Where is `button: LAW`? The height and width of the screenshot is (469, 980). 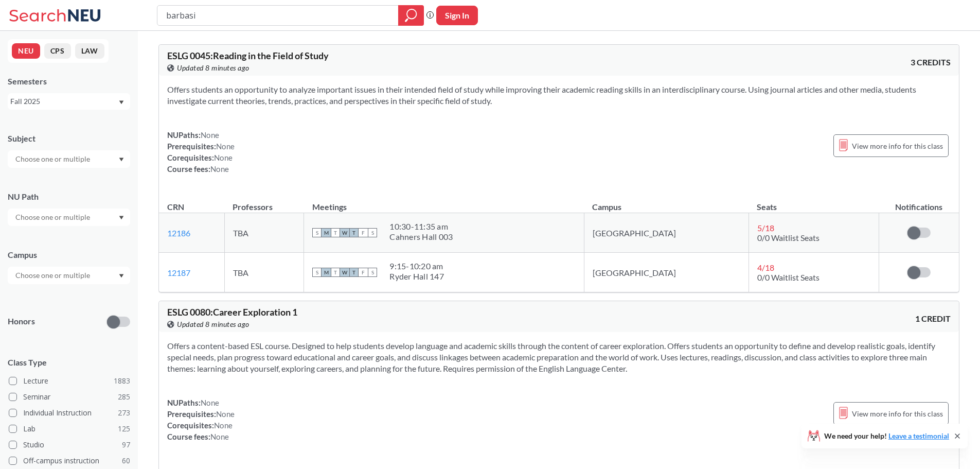
button: LAW is located at coordinates (89, 51).